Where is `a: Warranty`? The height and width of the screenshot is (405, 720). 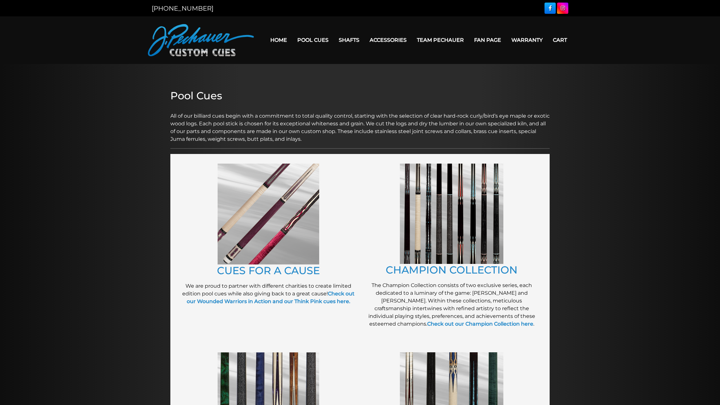 a: Warranty is located at coordinates (527, 40).